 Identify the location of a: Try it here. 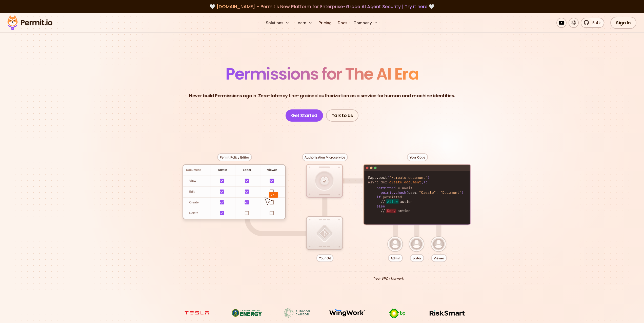
(416, 6).